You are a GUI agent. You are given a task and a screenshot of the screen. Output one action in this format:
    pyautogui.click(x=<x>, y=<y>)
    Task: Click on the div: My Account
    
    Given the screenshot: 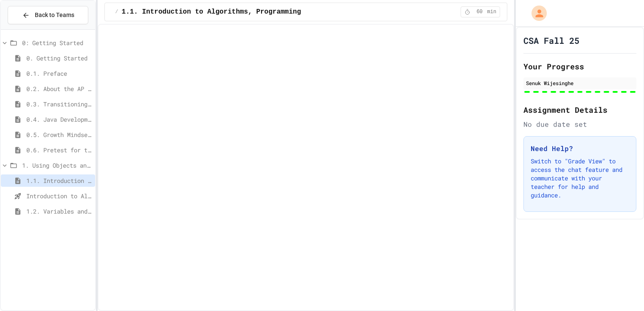 What is the action you would take?
    pyautogui.click(x=536, y=13)
    